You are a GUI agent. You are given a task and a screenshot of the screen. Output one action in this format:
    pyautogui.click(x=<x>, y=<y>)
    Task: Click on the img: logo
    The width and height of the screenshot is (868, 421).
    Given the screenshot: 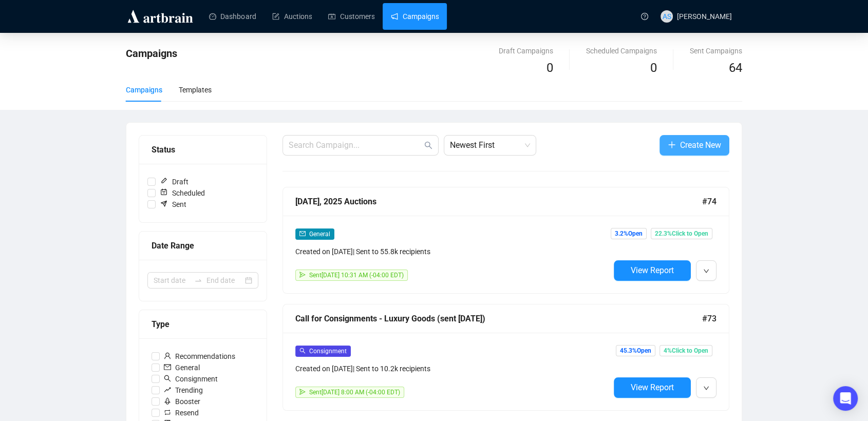 What is the action you would take?
    pyautogui.click(x=161, y=16)
    